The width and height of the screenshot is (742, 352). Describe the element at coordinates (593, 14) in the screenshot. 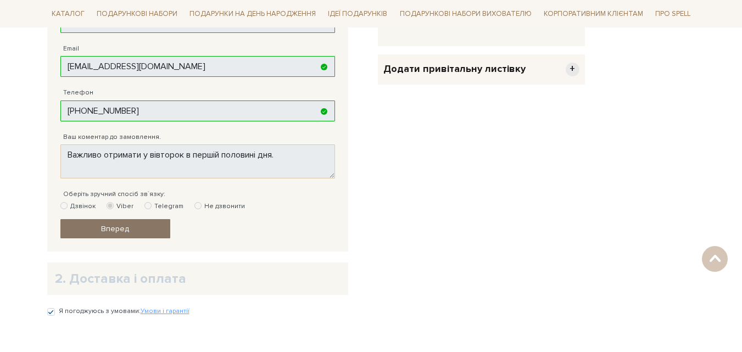

I see `a: Корпоративним клієнтам` at that location.